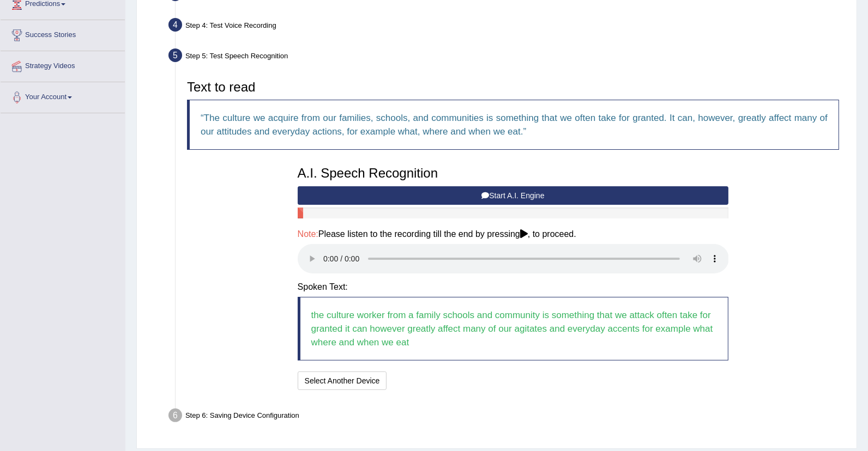  I want to click on h4: Please listen to the recording till the end by pressing , to proceed., so click(513, 234).